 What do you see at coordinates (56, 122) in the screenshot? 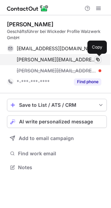
I see `span: AI write personalized message` at bounding box center [56, 122].